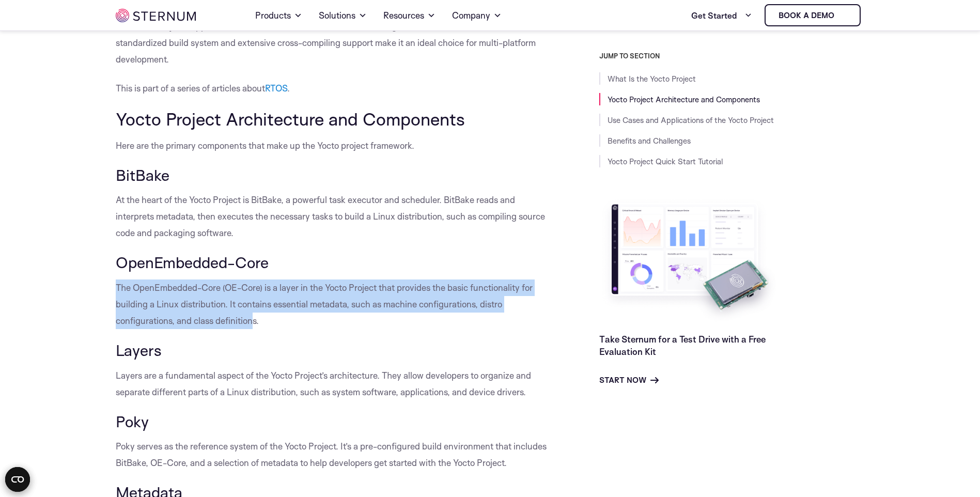 This screenshot has height=497, width=980. I want to click on h2: Yocto Project Architecture and Components, so click(334, 119).